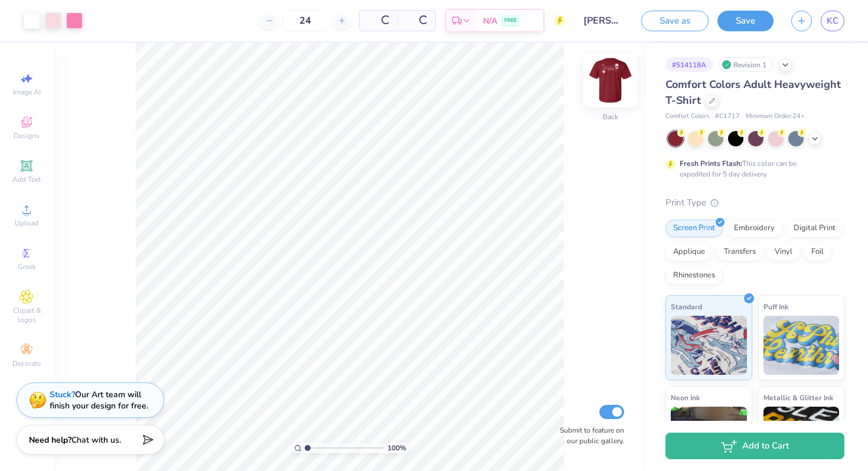  Describe the element at coordinates (801, 345) in the screenshot. I see `img: Puff Ink` at that location.